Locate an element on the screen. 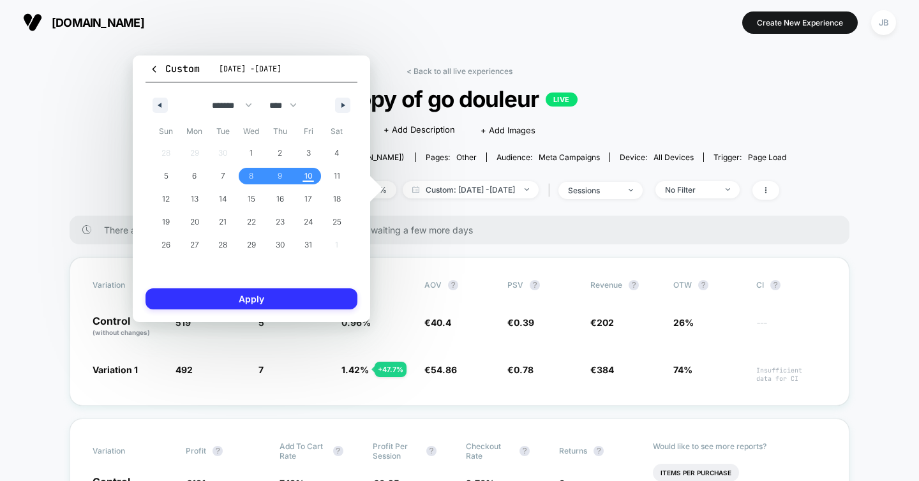 This screenshot has height=481, width=919. span: 16 is located at coordinates (280, 199).